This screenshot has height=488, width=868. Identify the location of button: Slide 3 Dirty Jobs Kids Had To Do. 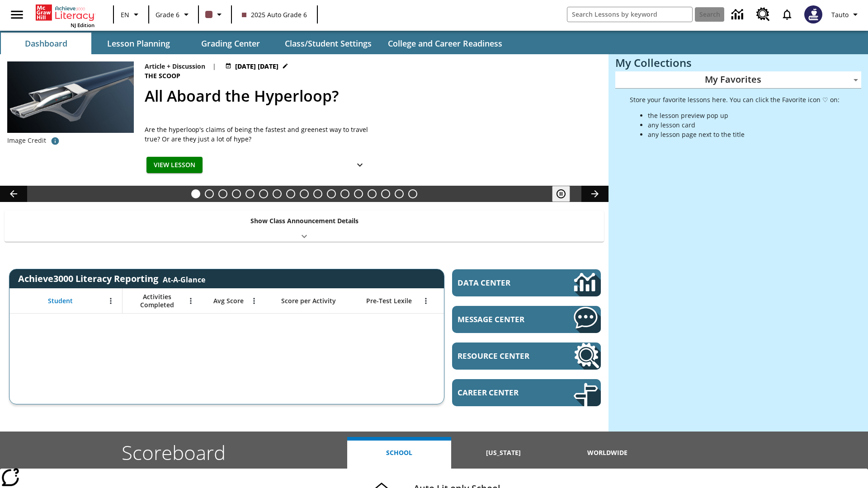
(223, 194).